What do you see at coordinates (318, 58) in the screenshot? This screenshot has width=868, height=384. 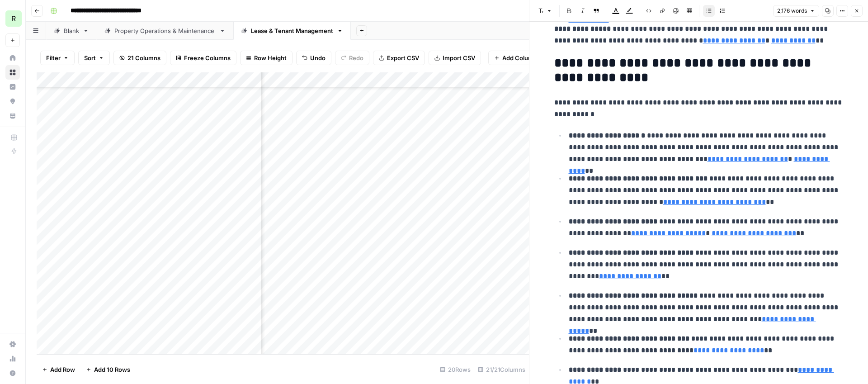 I see `span: Undo` at bounding box center [318, 58].